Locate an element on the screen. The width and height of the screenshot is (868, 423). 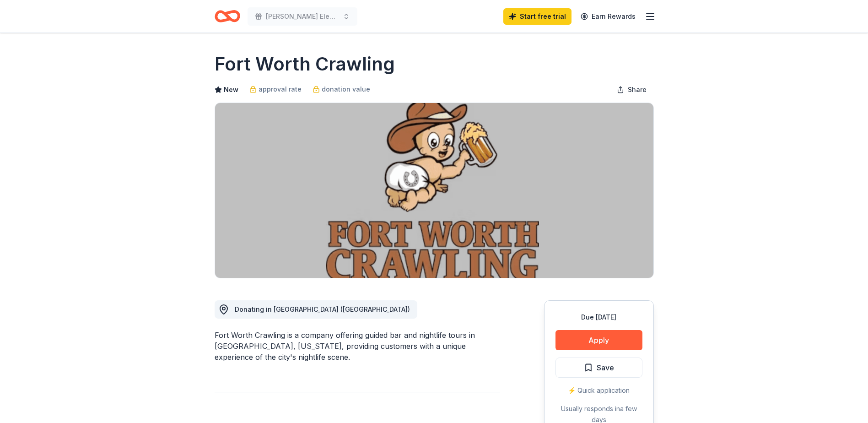
div: ⚡️ Quick application is located at coordinates (599, 390).